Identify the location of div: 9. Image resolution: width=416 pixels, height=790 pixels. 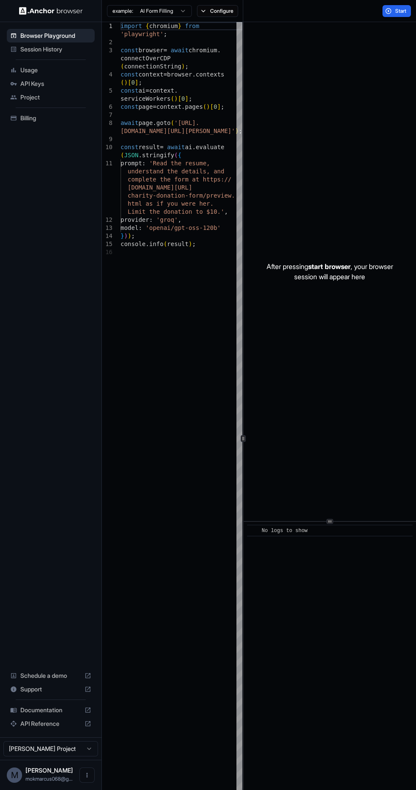
(107, 139).